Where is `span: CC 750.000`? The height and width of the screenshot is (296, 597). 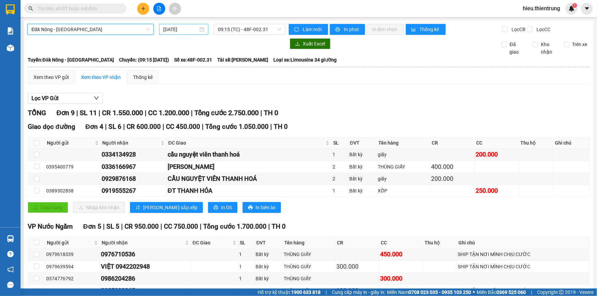
span: CC 750.000 is located at coordinates (181, 227).